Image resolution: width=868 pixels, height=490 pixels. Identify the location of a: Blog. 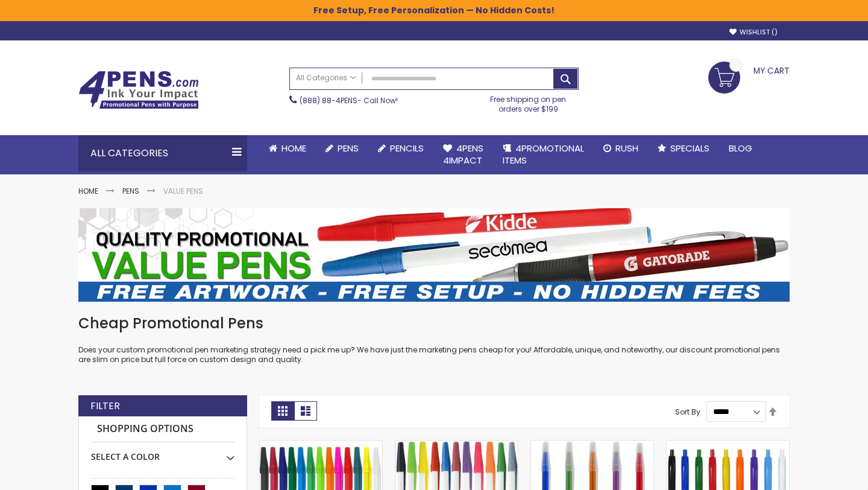
(740, 149).